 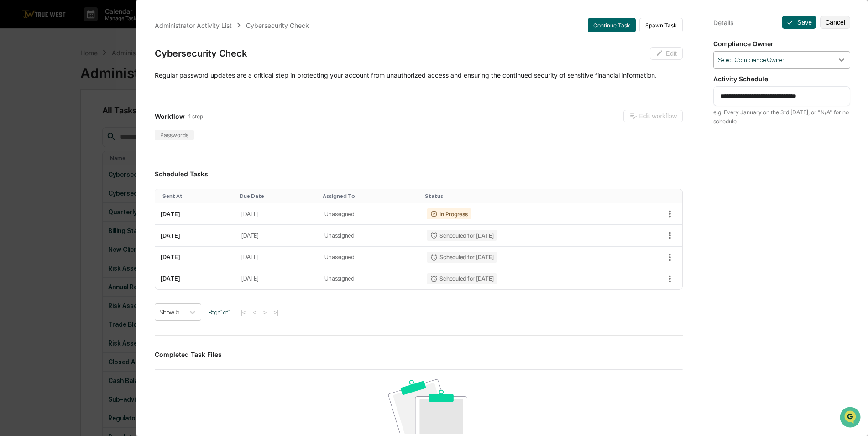 I want to click on button: Start new chat, so click(x=160, y=78).